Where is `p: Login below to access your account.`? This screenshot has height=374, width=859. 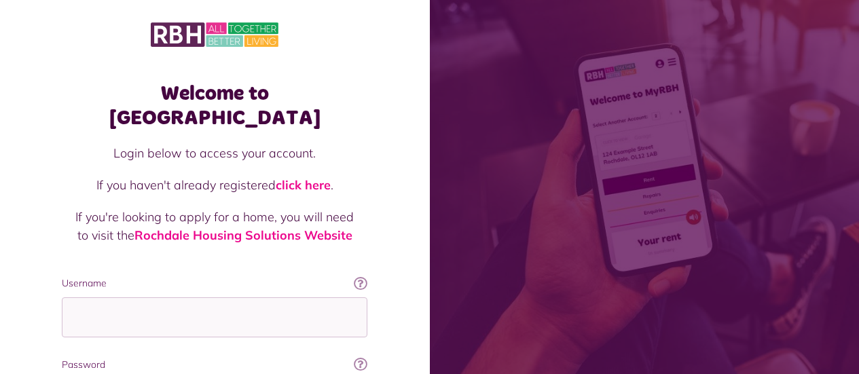 p: Login below to access your account. is located at coordinates (214, 153).